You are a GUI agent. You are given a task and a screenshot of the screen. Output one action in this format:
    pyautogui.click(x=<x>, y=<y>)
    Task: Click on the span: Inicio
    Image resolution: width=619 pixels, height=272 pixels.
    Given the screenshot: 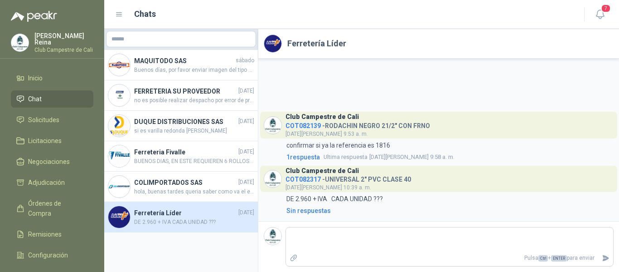 What is the action you would take?
    pyautogui.click(x=35, y=78)
    